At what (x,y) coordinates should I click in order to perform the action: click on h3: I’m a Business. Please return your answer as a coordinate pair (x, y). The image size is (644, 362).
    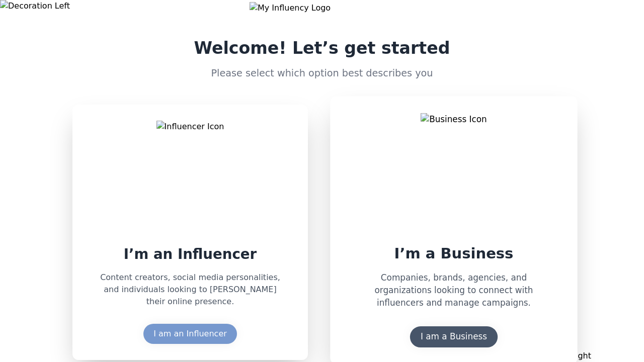
    Looking at the image, I should click on (453, 253).